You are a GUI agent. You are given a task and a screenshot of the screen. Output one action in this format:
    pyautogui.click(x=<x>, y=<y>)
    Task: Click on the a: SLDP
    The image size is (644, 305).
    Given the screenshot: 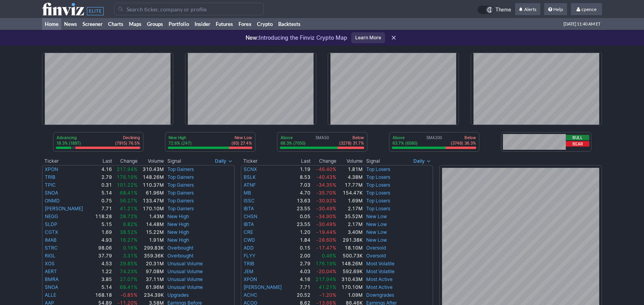 What is the action you would take?
    pyautogui.click(x=51, y=224)
    